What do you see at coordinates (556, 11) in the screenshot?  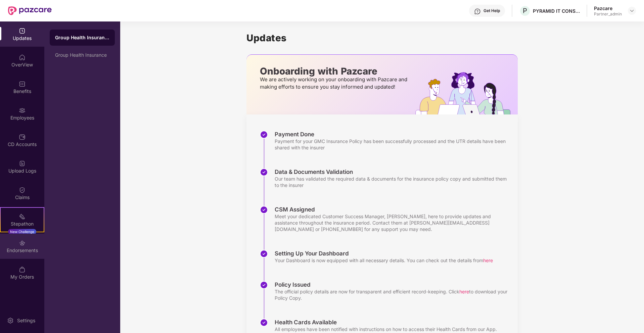 I see `div: PYRAMID IT CONSULTING PRIVATE LIMITED` at bounding box center [556, 11].